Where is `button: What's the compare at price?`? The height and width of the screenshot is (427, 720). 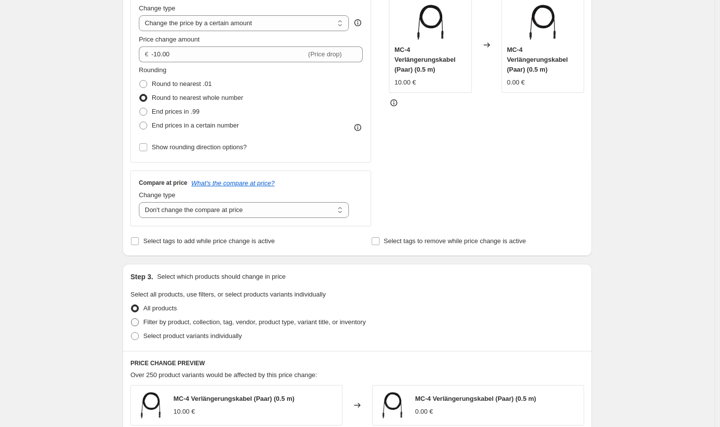
button: What's the compare at price? is located at coordinates (233, 183).